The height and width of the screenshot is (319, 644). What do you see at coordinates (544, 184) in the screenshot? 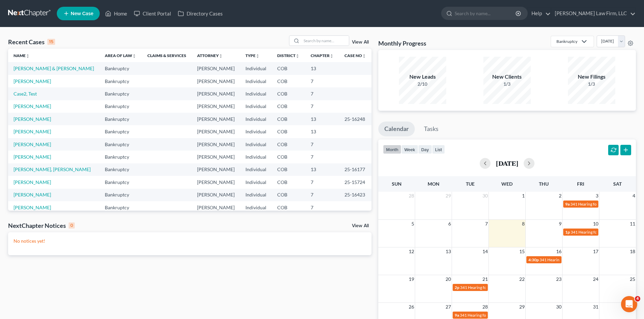
I see `span: Thu` at bounding box center [544, 184].